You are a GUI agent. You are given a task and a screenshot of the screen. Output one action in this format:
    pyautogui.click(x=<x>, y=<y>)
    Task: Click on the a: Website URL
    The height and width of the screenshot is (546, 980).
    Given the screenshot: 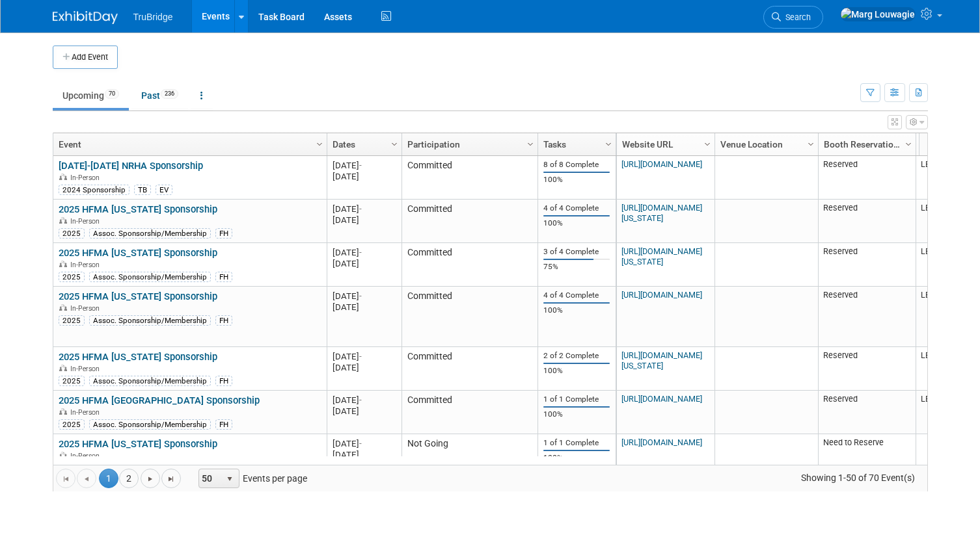 What is the action you would take?
    pyautogui.click(x=664, y=144)
    